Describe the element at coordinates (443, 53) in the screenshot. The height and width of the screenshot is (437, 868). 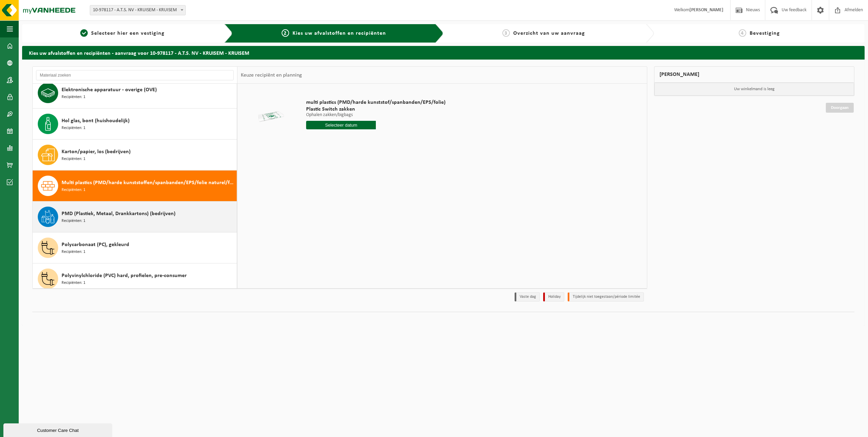
I see `h2: Kies uw afvalstoffen en recipiënten - aanvraag voor 10-978117 - A.T.S. NV - KRUISEM - KRUISEM` at that location.